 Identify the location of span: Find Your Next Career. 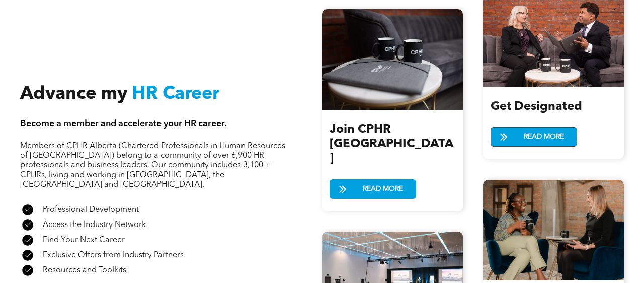
(84, 240).